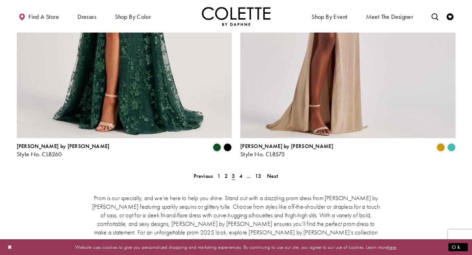 This screenshot has width=472, height=255. I want to click on button: Submit Dialog, so click(457, 247).